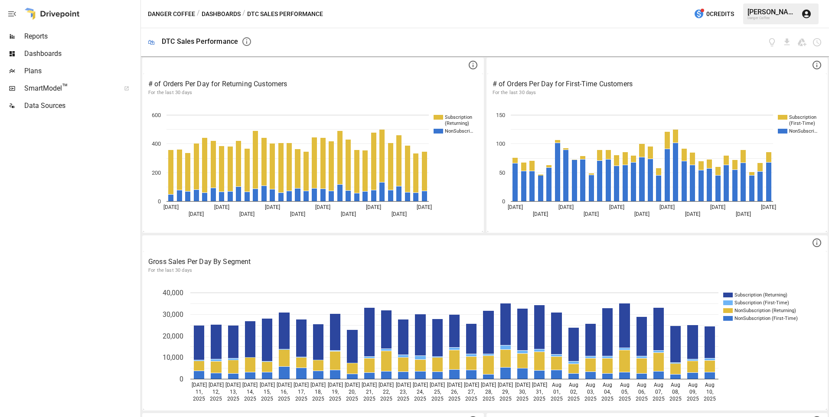 The width and height of the screenshot is (829, 417). What do you see at coordinates (420, 392) in the screenshot?
I see `text: 24,` at bounding box center [420, 392].